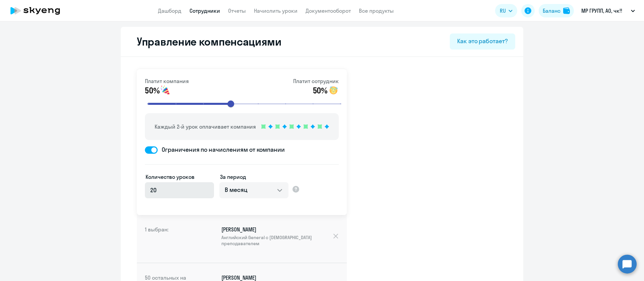  What do you see at coordinates (506, 11) in the screenshot?
I see `button: RU` at bounding box center [506, 11].